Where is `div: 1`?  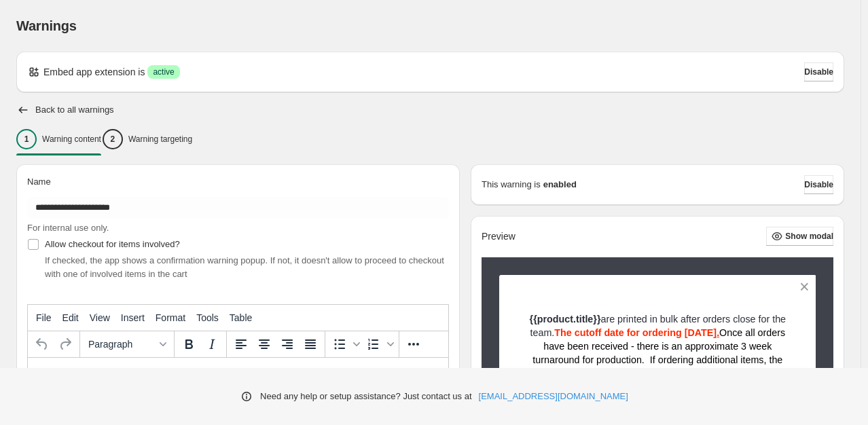
div: 1 is located at coordinates (27, 139).